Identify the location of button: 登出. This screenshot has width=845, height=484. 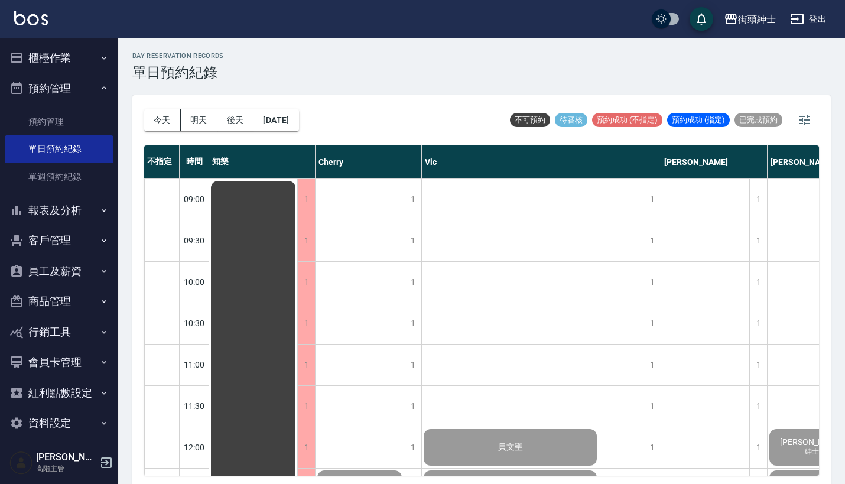
(808, 19).